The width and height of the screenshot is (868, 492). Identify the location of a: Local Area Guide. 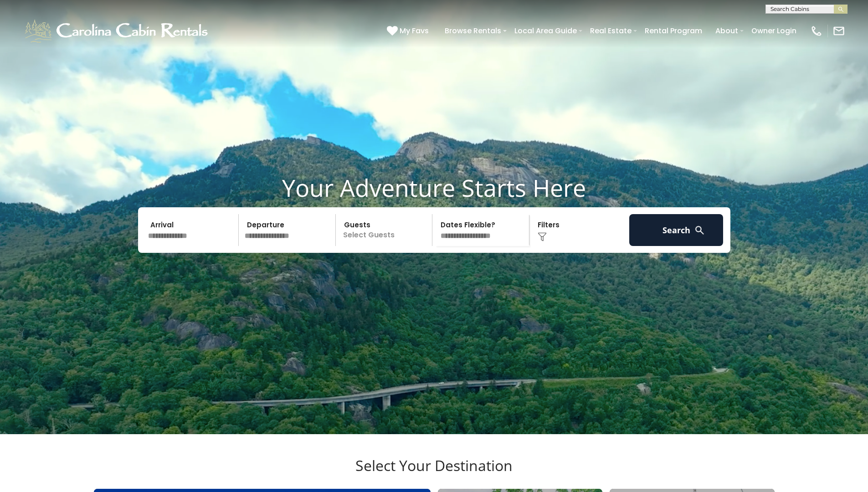
(546, 31).